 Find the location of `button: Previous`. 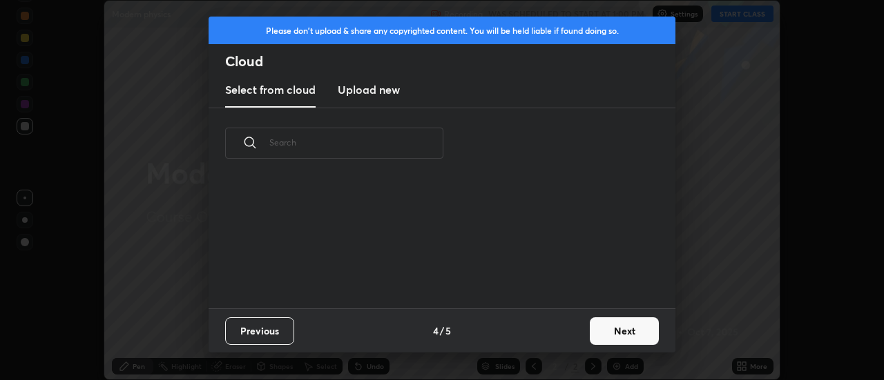

button: Previous is located at coordinates (260, 331).